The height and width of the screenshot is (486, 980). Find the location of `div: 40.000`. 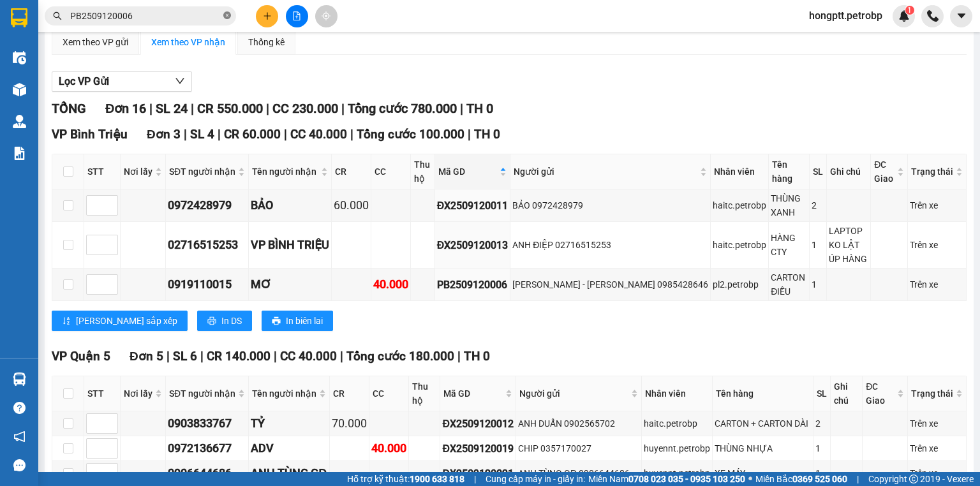

div: 40.000 is located at coordinates (390, 284).